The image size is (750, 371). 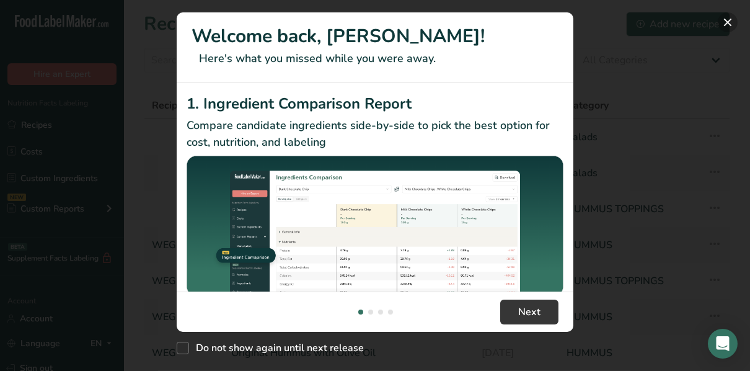 I want to click on span: Next, so click(x=529, y=312).